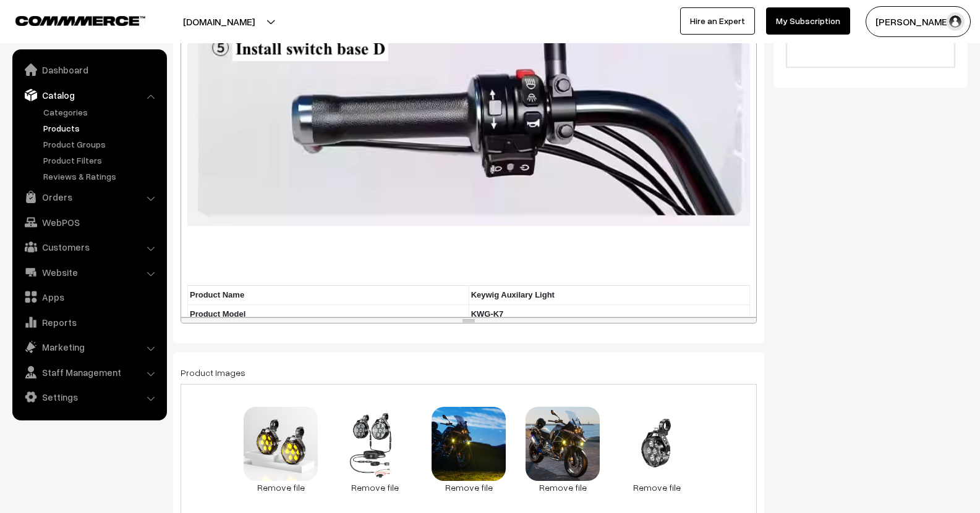 This screenshot has height=513, width=980. I want to click on a: COMMMERCE, so click(69, 20).